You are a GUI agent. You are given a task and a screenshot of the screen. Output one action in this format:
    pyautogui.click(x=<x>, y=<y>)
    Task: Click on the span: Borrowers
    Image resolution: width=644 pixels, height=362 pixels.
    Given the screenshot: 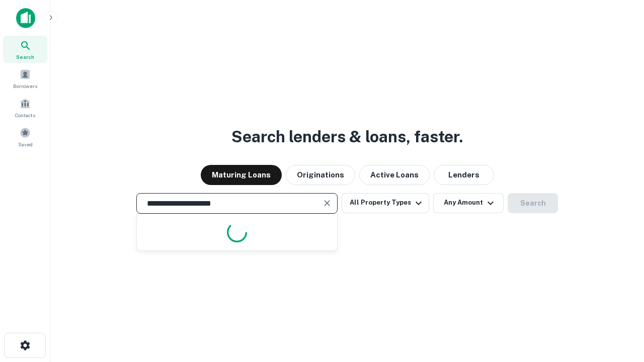 What is the action you would take?
    pyautogui.click(x=25, y=86)
    